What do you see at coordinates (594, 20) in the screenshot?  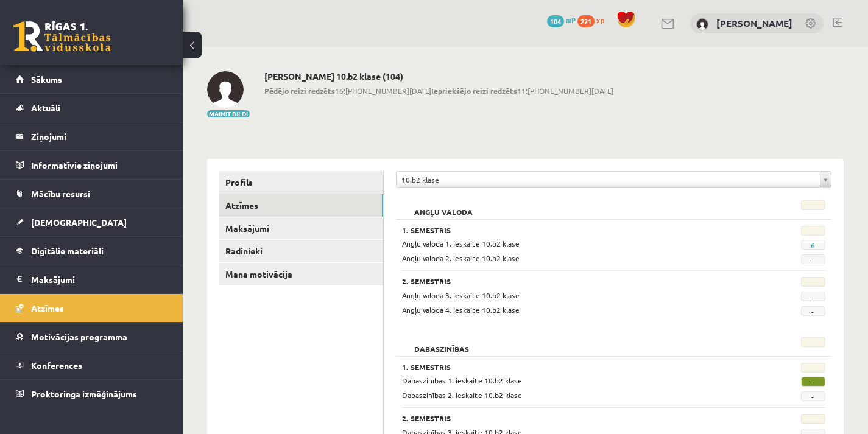 I see `a: 221 xp` at bounding box center [594, 20].